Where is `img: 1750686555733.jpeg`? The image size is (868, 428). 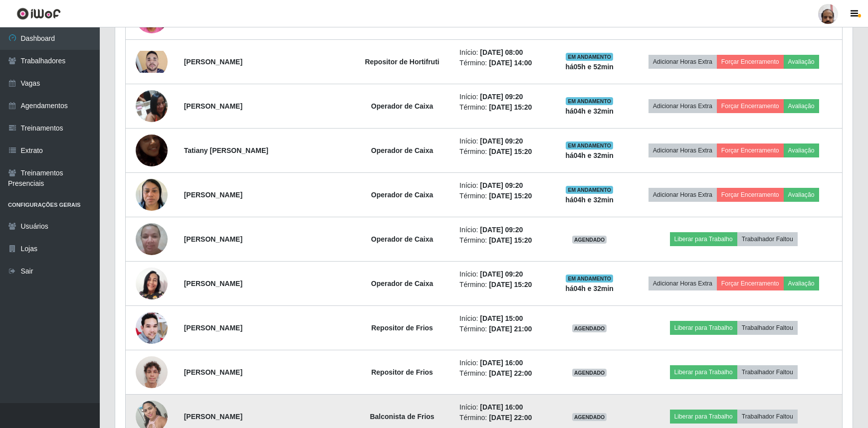
img: 1750686555733.jpeg is located at coordinates (151, 283).